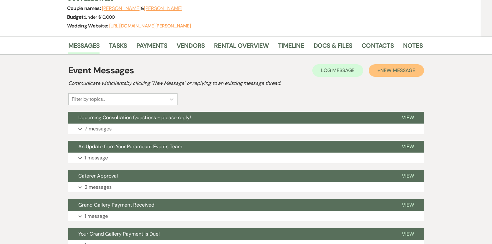 The height and width of the screenshot is (244, 492). Describe the element at coordinates (246, 129) in the screenshot. I see `button: 7 messages` at that location.